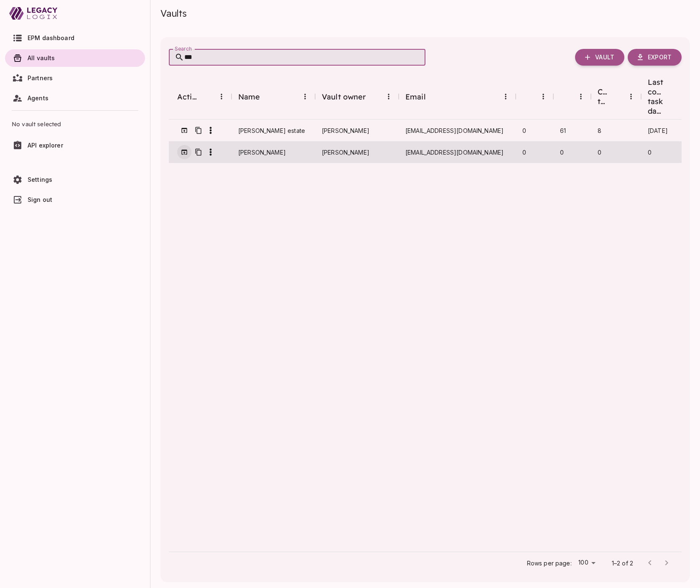 The width and height of the screenshot is (700, 588). What do you see at coordinates (563, 130) in the screenshot?
I see `div: 61` at bounding box center [563, 130].